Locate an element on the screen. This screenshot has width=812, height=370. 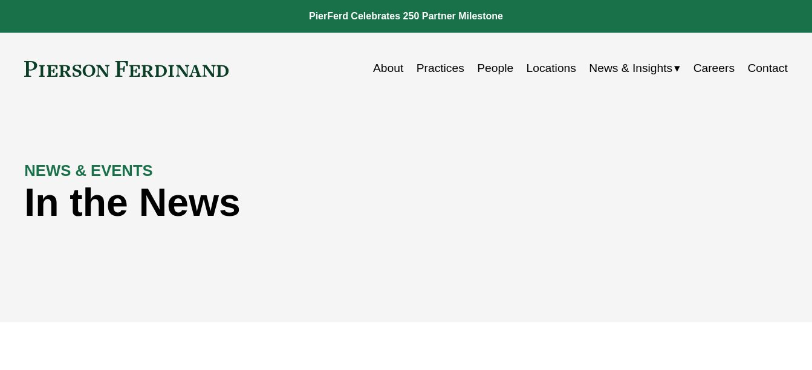
a: Contact is located at coordinates (767, 68).